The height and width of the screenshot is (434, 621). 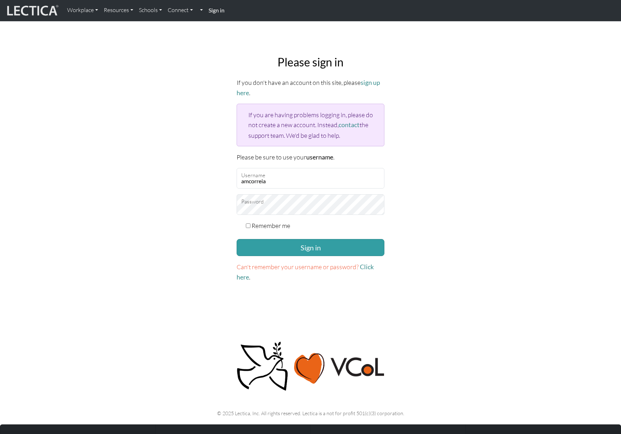 What do you see at coordinates (150, 10) in the screenshot?
I see `a: Schools` at bounding box center [150, 10].